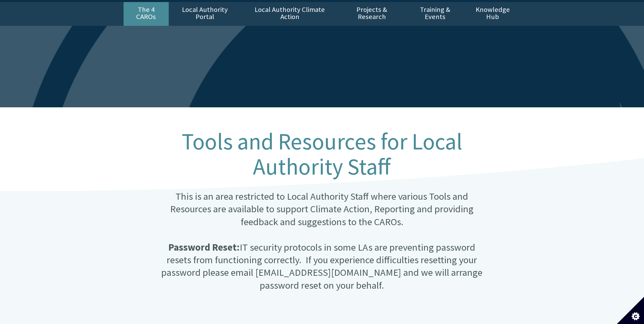 This screenshot has width=644, height=324. I want to click on h1: Tools and Resources for Local Authority Staff, so click(322, 154).